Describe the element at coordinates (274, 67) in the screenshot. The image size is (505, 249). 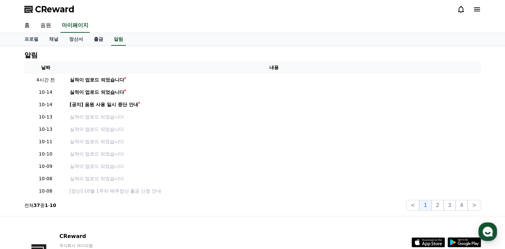
I see `th: 내용` at that location.